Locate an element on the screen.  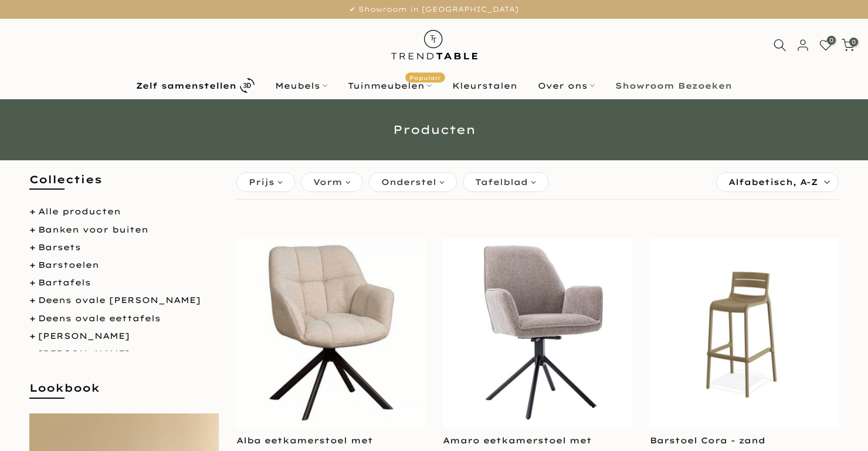
a: Alle producten is located at coordinates (79, 212).